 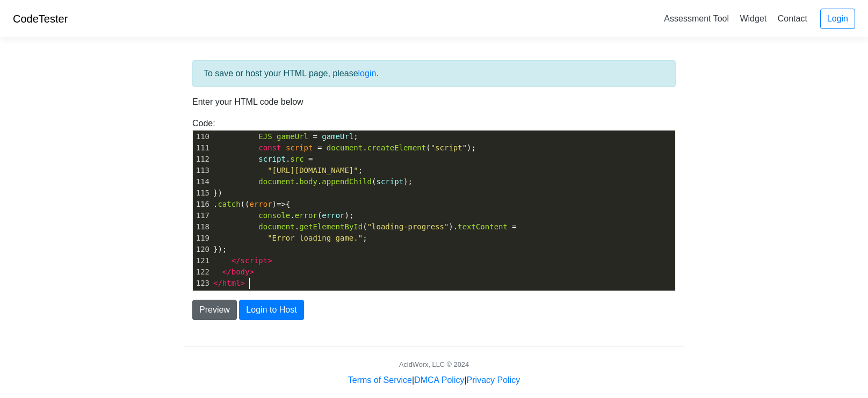 I want to click on a: Privacy Policy, so click(x=493, y=380).